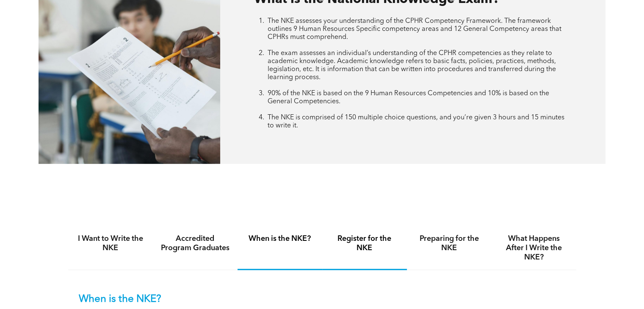  What do you see at coordinates (408, 97) in the screenshot?
I see `span: 90% of the NKE is based on the 9 Human Resources Competencies and 10% is based on the General Com...` at bounding box center [408, 97].